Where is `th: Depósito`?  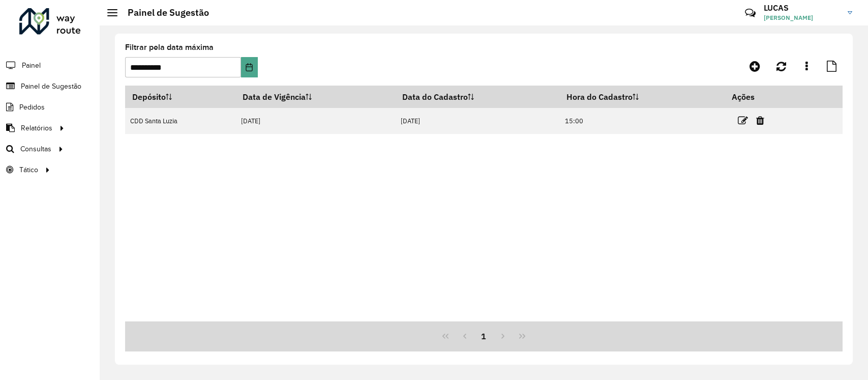 th: Depósito is located at coordinates (180, 96).